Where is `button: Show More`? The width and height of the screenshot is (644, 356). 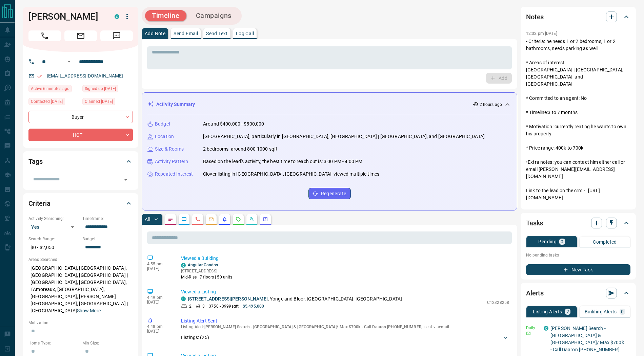
button: Show More is located at coordinates (89, 311).